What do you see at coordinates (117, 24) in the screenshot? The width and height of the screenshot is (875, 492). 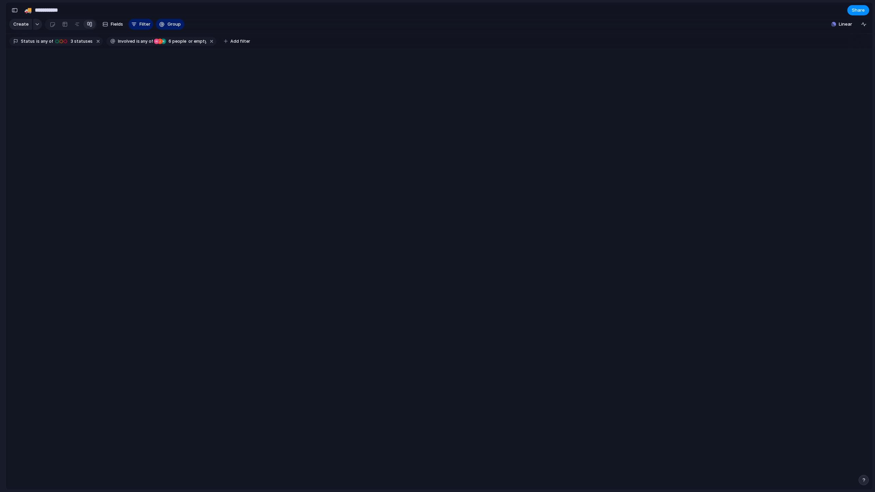 I see `span: Fields` at bounding box center [117, 24].